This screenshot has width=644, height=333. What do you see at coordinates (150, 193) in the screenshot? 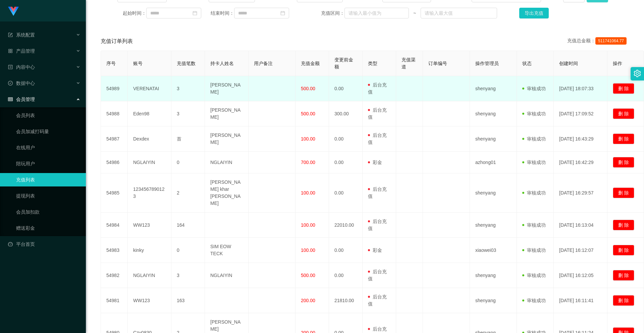
I see `td: 1234567890123` at bounding box center [150, 193].